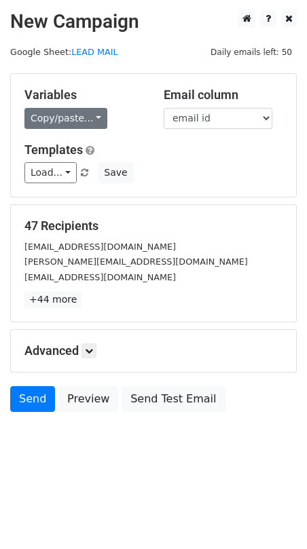 The image size is (307, 549). Describe the element at coordinates (88, 399) in the screenshot. I see `a: Preview` at that location.